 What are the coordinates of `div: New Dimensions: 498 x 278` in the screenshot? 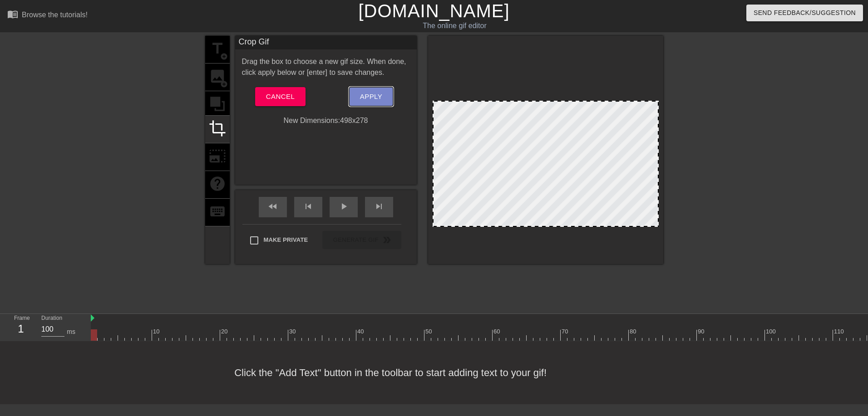 It's located at (326, 121).